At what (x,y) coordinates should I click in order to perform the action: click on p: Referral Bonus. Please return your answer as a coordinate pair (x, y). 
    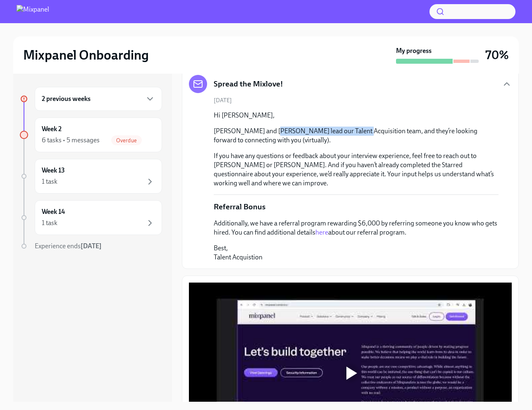
    Looking at the image, I should click on (239, 207).